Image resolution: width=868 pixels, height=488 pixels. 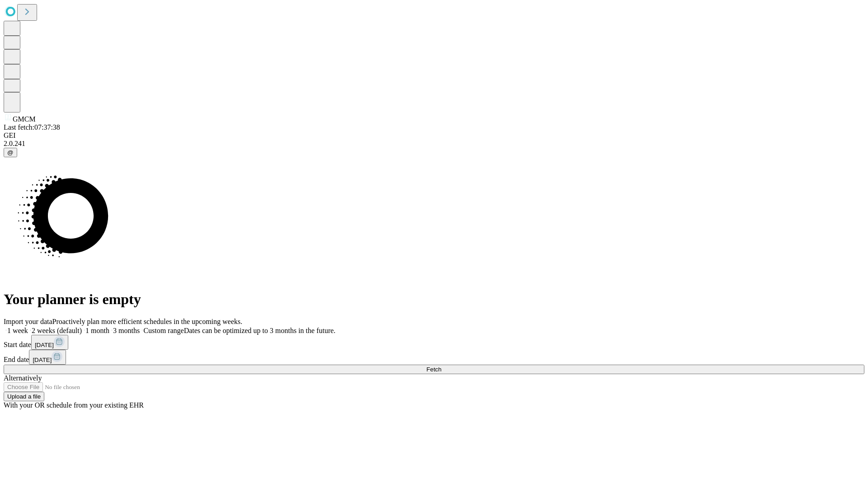 What do you see at coordinates (434, 143) in the screenshot?
I see `div: 2.0.241` at bounding box center [434, 143].